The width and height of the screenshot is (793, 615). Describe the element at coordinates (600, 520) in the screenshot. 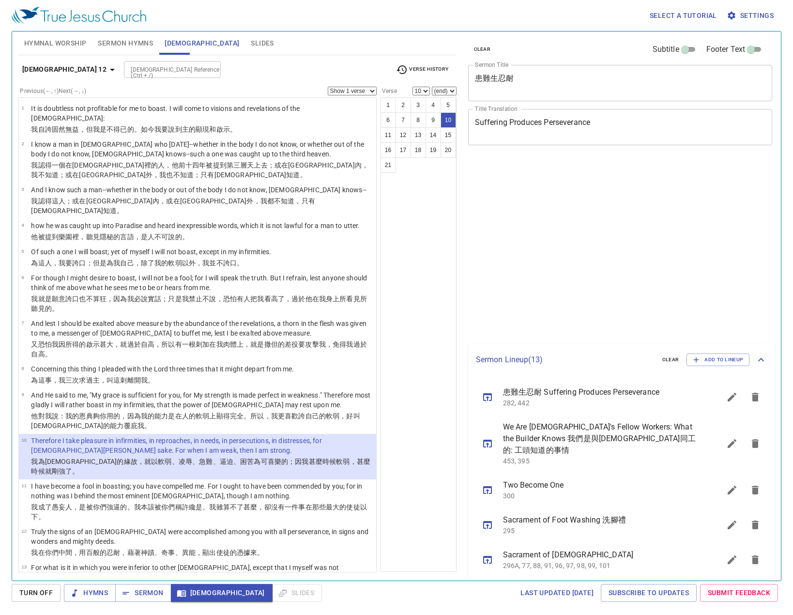

I see `span: Sacrament of Foot Washing 洗腳禮` at that location.